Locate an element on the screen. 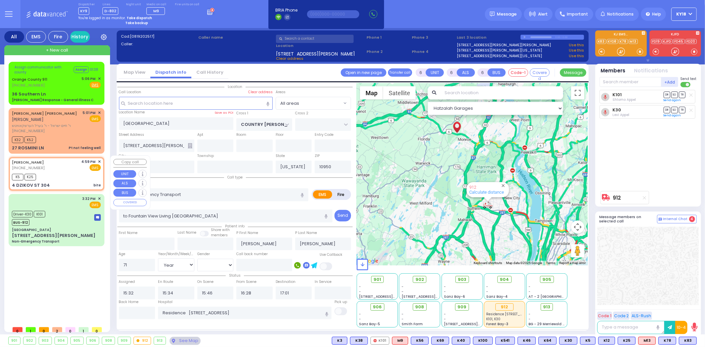 The width and height of the screenshot is (705, 347). label: Back Home is located at coordinates (129, 302).